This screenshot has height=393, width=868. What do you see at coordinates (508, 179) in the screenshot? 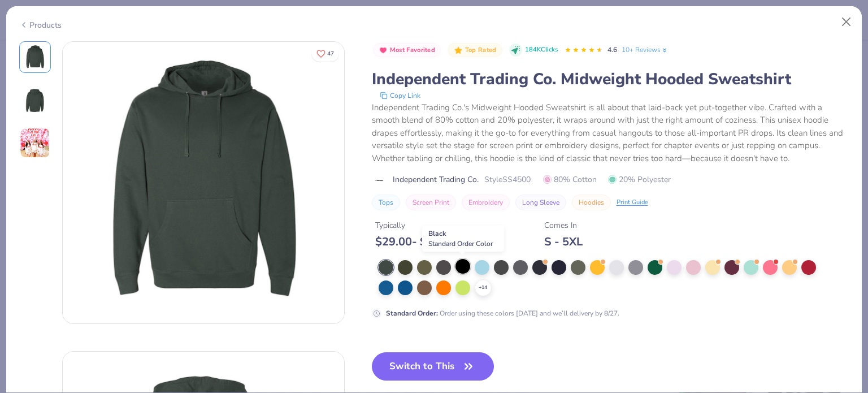
I see `span: Style SS4500` at bounding box center [508, 179].